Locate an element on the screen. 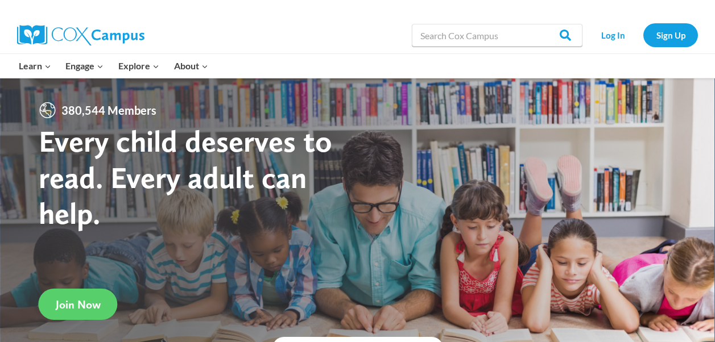  span: Engage is located at coordinates (84, 66).